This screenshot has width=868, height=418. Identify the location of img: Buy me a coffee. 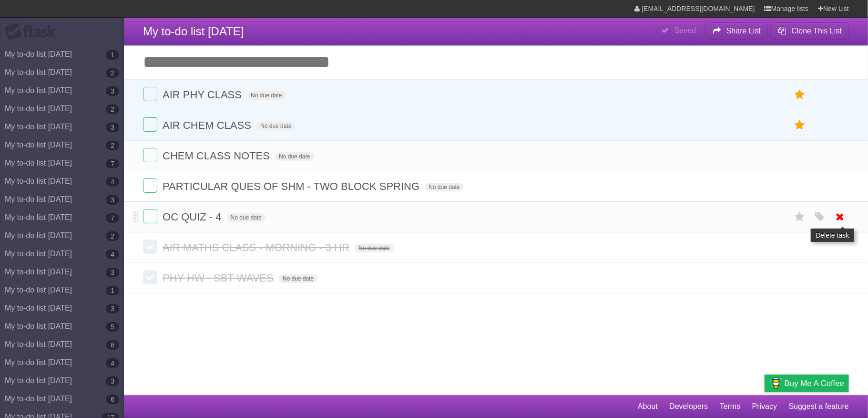
(775, 383).